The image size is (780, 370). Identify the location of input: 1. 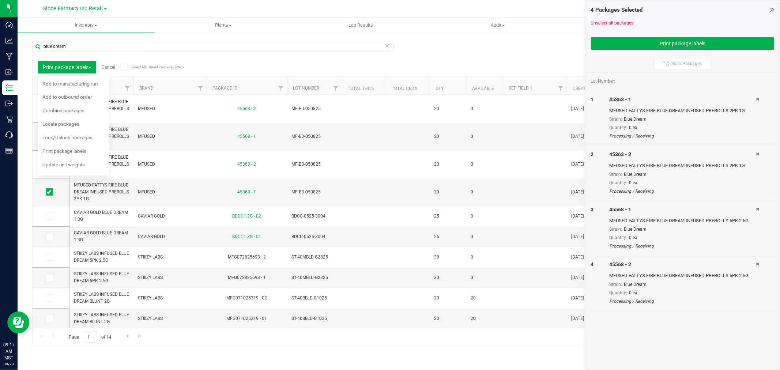
(90, 337).